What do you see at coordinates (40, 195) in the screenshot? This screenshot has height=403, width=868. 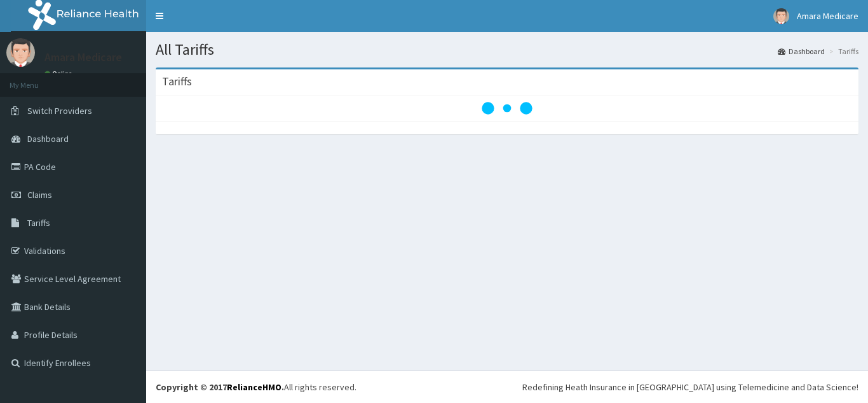 I see `span: Claims` at bounding box center [40, 195].